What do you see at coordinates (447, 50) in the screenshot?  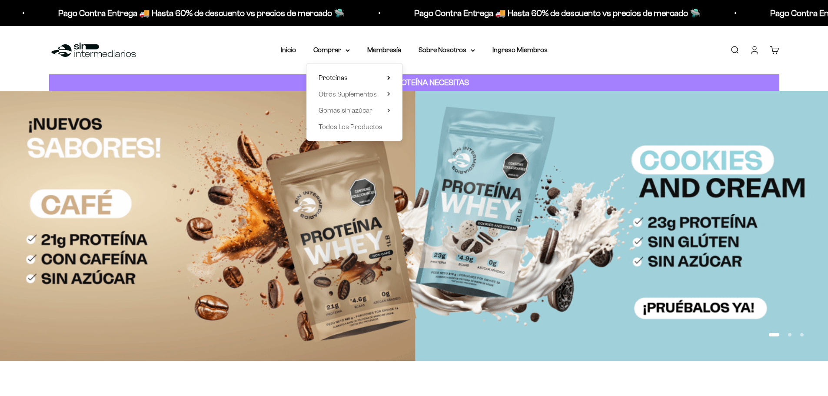 I see `summary: Sobre Nosotros` at bounding box center [447, 50].